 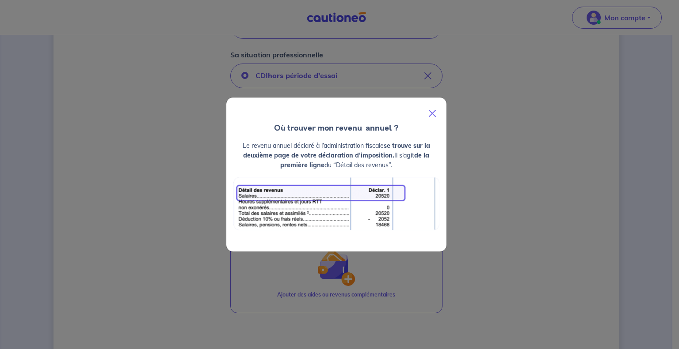 I want to click on button: Close, so click(x=432, y=114).